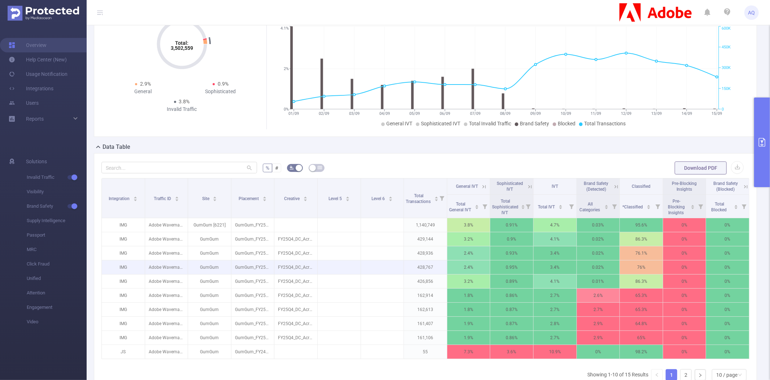  I want to click on i: icon: right, so click(700, 375).